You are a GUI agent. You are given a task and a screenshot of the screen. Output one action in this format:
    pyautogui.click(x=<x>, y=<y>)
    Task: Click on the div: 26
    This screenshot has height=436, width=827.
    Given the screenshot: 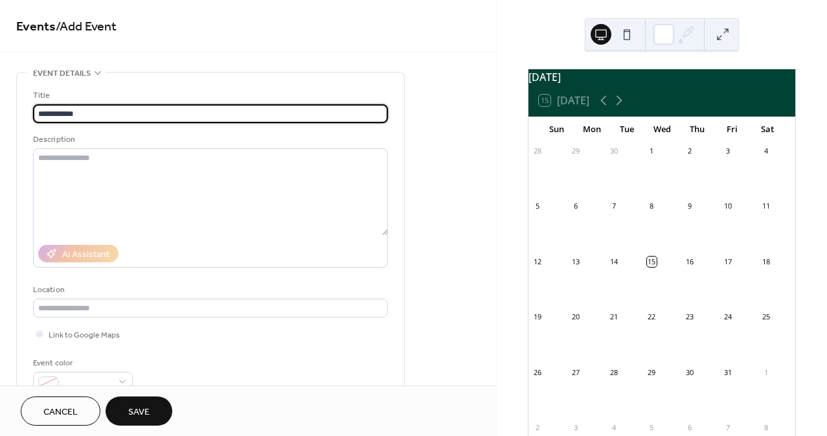 What is the action you would take?
    pyautogui.click(x=537, y=372)
    